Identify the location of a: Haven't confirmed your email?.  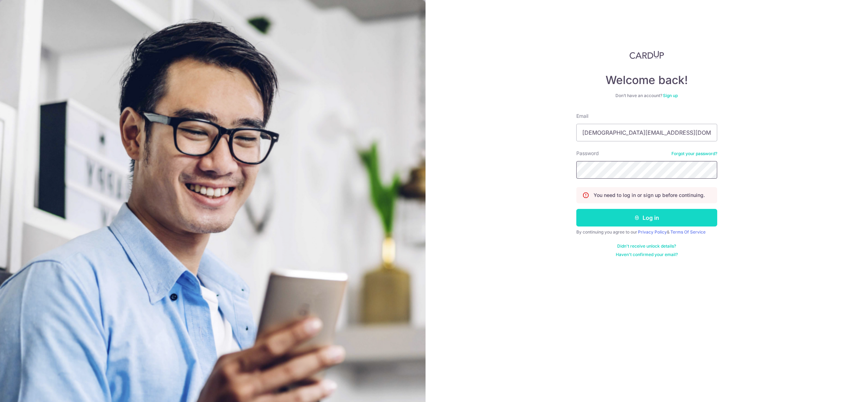
(647, 255).